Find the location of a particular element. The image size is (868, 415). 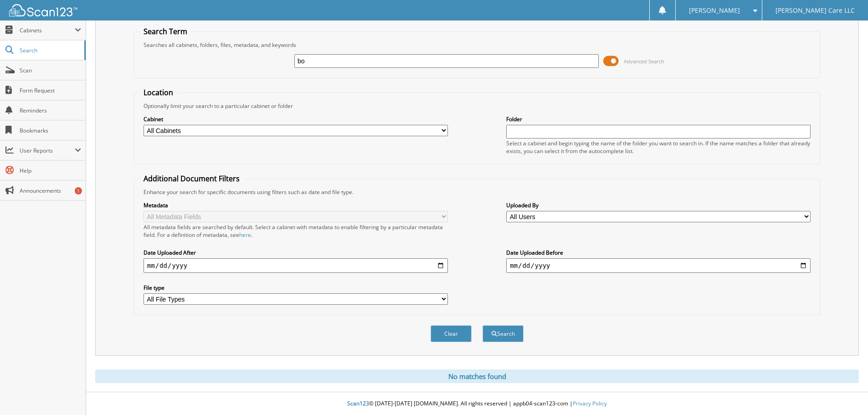

a: Privacy Policy is located at coordinates (590, 403).